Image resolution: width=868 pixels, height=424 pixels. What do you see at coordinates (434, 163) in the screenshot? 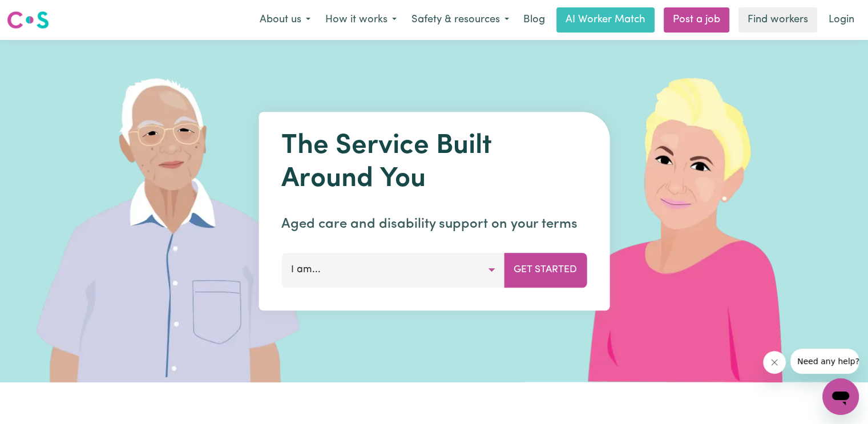
I see `h1: The Service Built Around You` at bounding box center [434, 163].